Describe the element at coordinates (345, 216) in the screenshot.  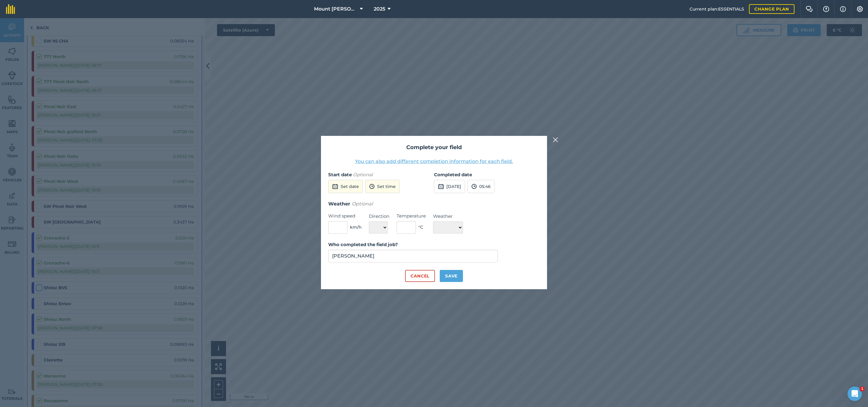
I see `label: Wind speed` at that location.